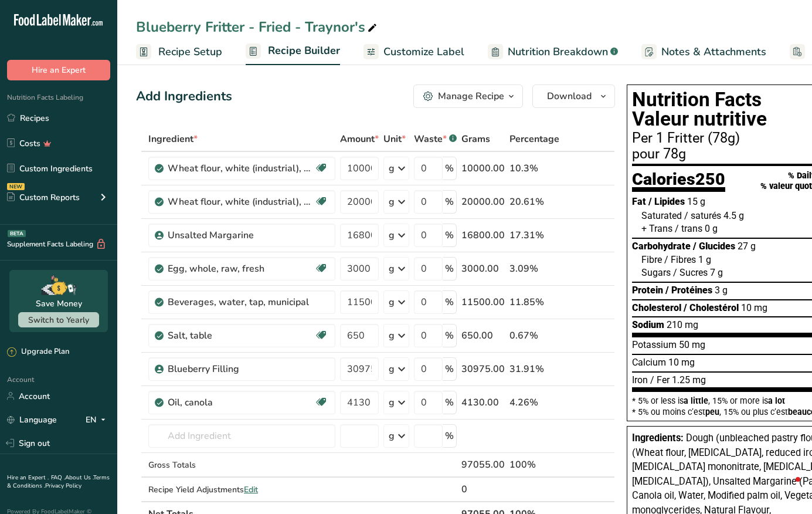 This screenshot has height=514, width=812. What do you see at coordinates (59, 304) in the screenshot?
I see `div: Save Money` at bounding box center [59, 304].